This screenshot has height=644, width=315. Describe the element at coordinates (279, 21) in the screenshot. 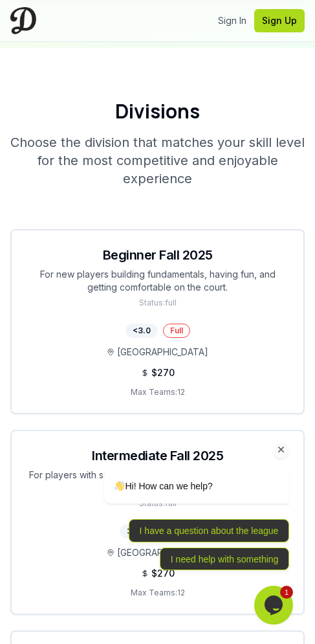

I see `a: Sign Up` at that location.